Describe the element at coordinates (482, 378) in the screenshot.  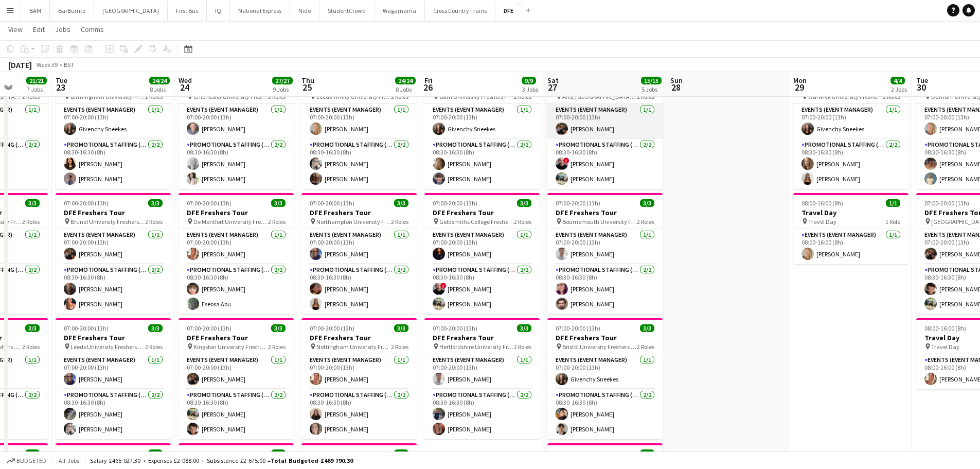
I see `app-job-card: 07:00-20:00 (13h)3/3DFE Freshers Tour Hertfordshire University Freshers Fair2 RolesEvents (Event ...` at that location.